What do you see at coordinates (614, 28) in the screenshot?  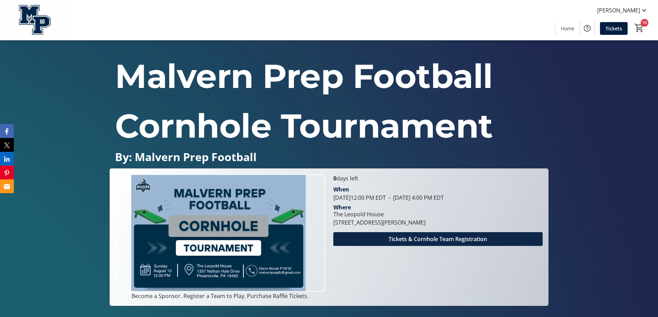 I see `a: Tickets` at bounding box center [614, 28].